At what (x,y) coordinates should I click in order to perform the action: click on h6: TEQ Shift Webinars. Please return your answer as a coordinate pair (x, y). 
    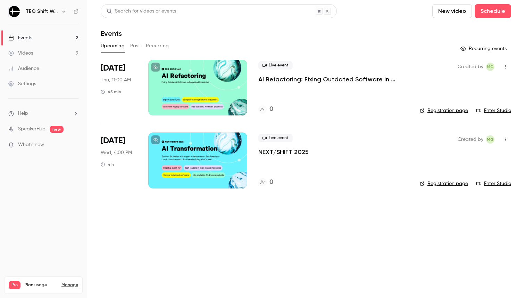
    Looking at the image, I should click on (42, 11).